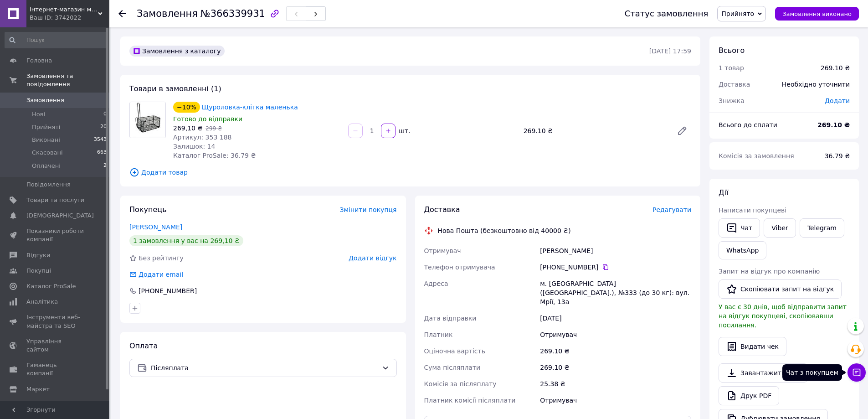  What do you see at coordinates (214, 155) in the screenshot?
I see `span: Каталог ProSale: 36.79 ₴` at bounding box center [214, 155].